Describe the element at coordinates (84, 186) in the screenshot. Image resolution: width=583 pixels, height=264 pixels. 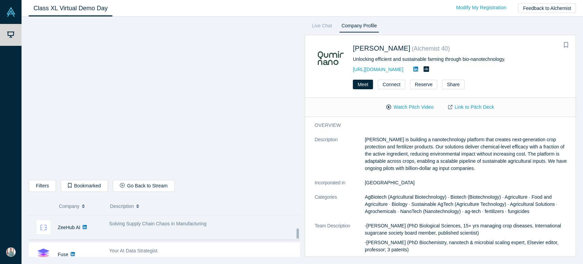
I see `button: Bookmarked` at that location.